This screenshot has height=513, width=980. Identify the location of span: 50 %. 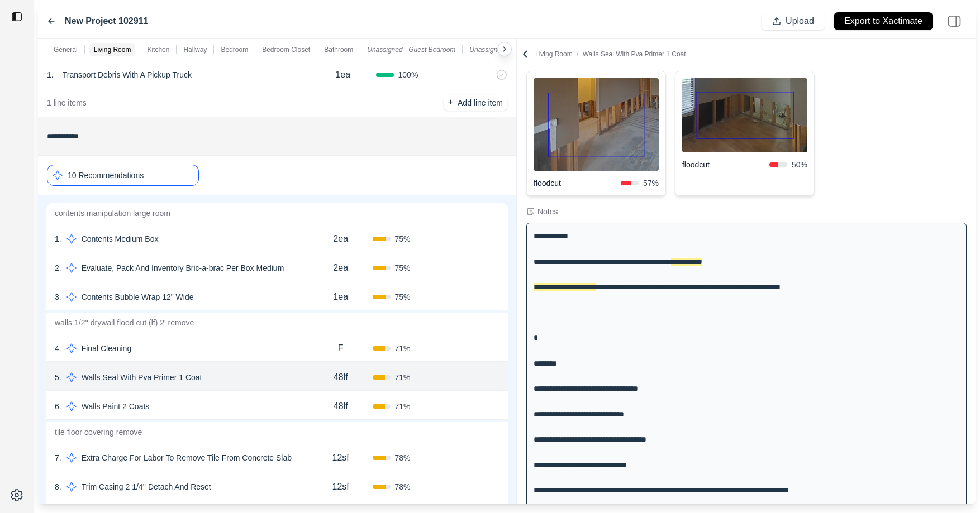
(799, 165).